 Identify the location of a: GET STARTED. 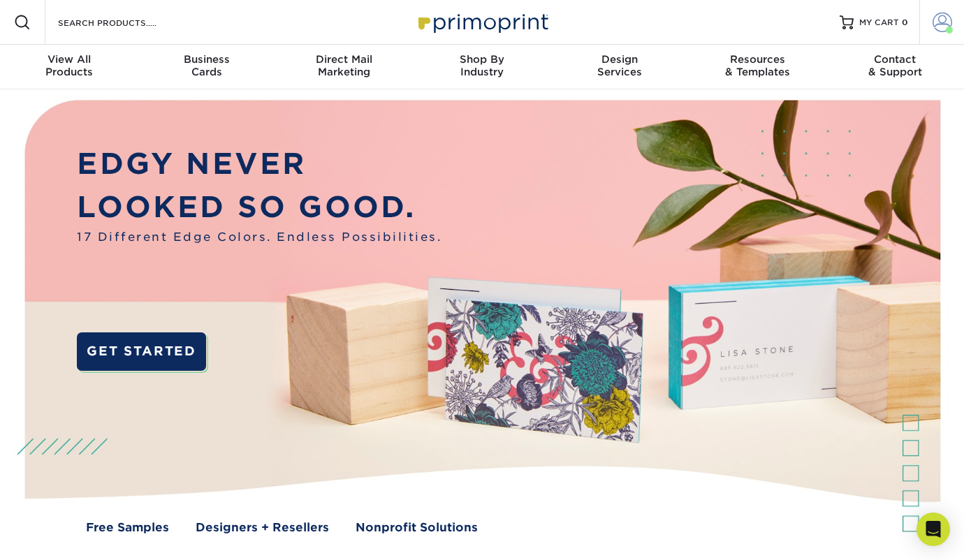
(141, 351).